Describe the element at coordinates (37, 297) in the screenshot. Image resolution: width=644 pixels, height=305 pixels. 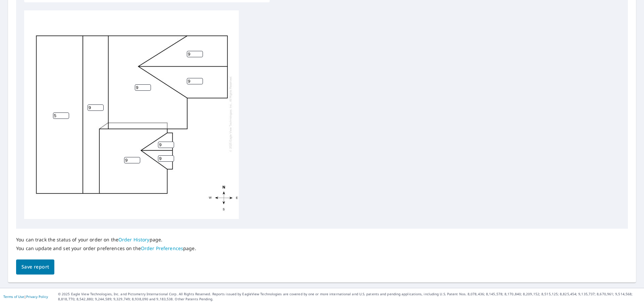
I see `a: Privacy Policy` at that location.